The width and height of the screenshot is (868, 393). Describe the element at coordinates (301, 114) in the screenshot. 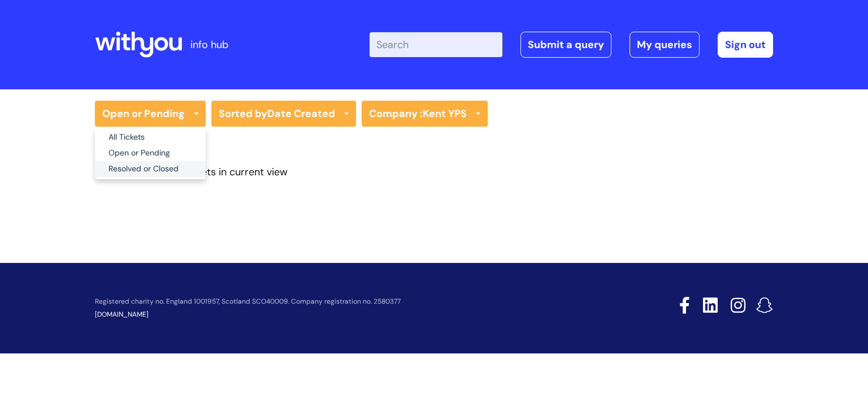

I see `b: Date Created` at that location.